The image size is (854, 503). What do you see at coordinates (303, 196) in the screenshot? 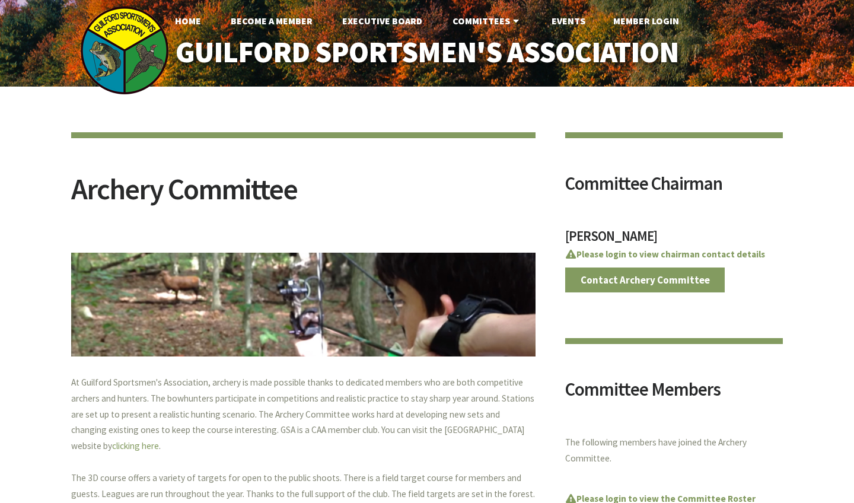
I see `h2: Archery Committee` at bounding box center [303, 196].